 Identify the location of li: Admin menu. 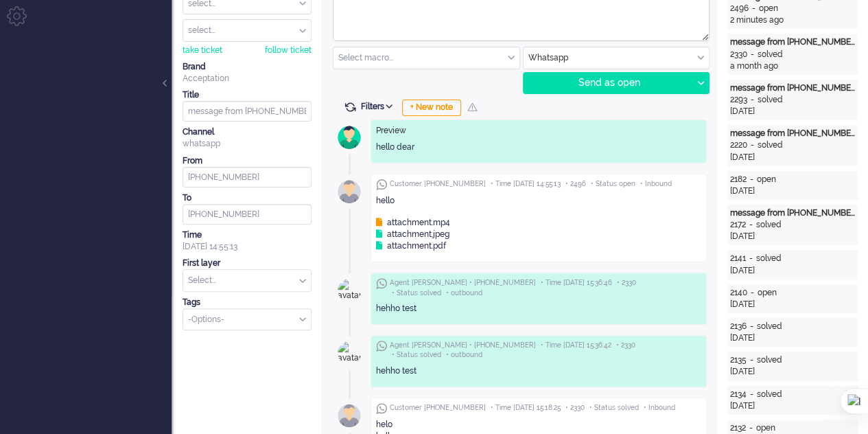
(22, 21).